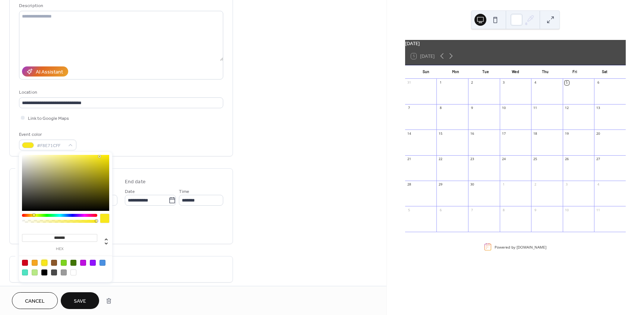 This screenshot has width=644, height=315. What do you see at coordinates (409, 83) in the screenshot?
I see `div: 31` at bounding box center [409, 83].